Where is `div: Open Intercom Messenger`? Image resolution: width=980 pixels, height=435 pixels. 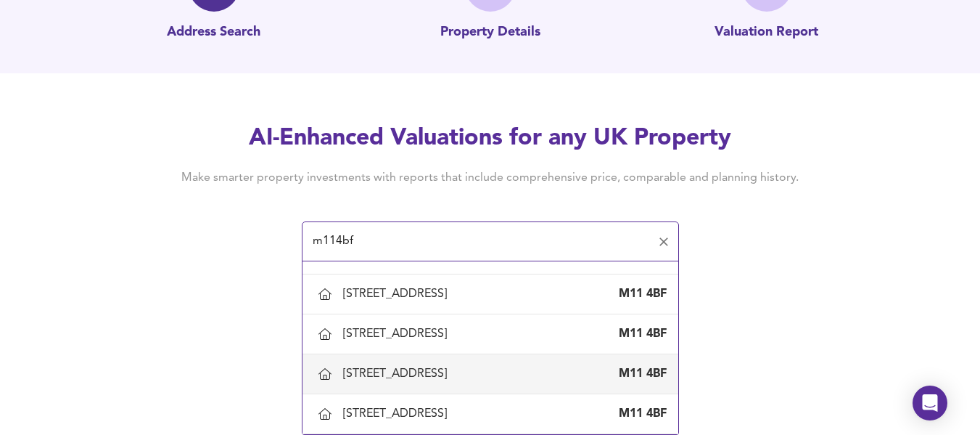
div: Open Intercom Messenger is located at coordinates (930, 403).